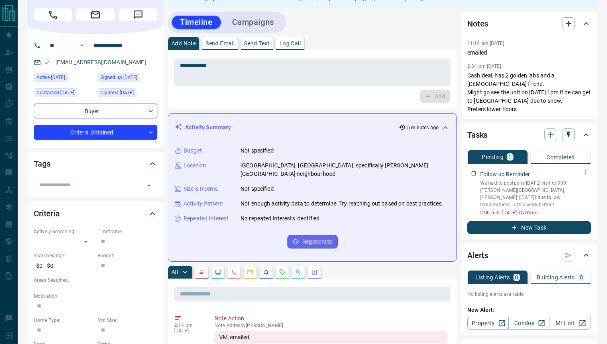  I want to click on p: Size & Rooms, so click(201, 189).